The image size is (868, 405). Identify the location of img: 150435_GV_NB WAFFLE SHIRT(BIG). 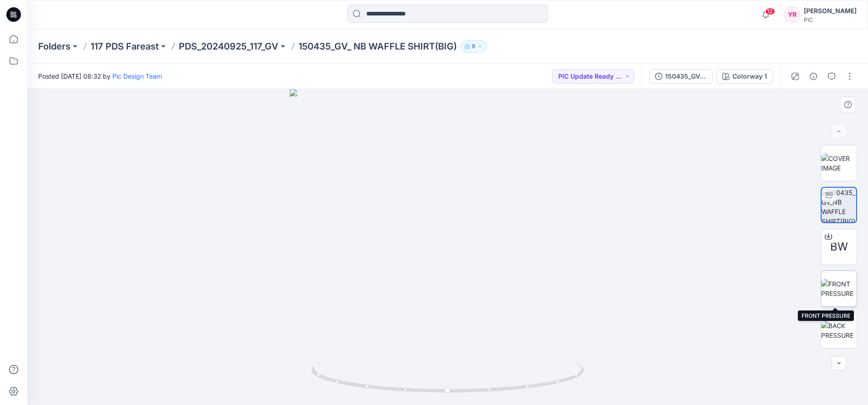
(839, 205).